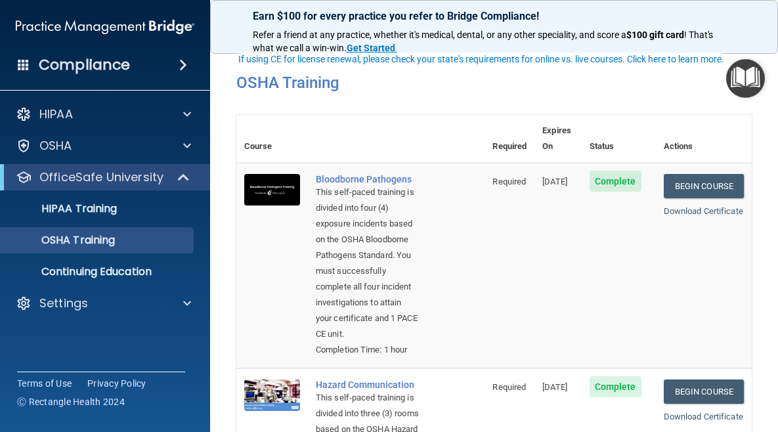  I want to click on a: OSHA, so click(103, 146).